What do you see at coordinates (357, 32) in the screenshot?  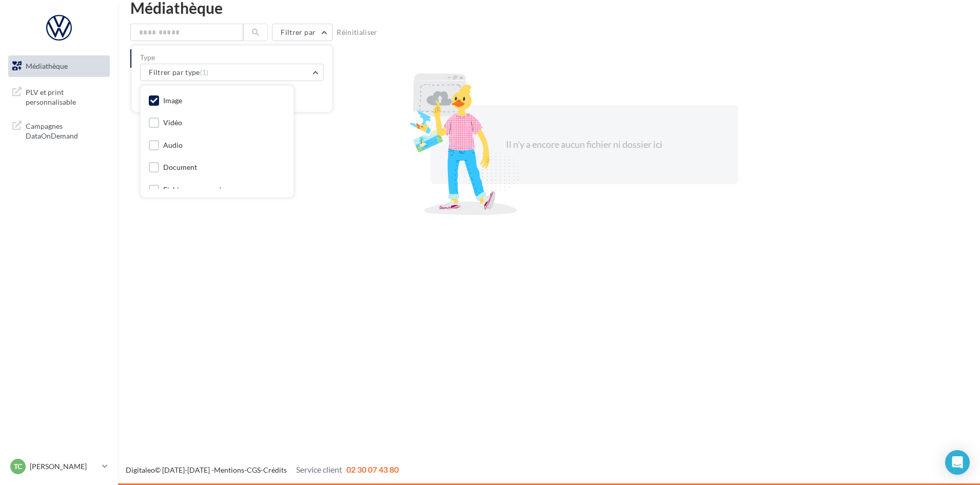 I see `button: Réinitialiser` at bounding box center [357, 32].